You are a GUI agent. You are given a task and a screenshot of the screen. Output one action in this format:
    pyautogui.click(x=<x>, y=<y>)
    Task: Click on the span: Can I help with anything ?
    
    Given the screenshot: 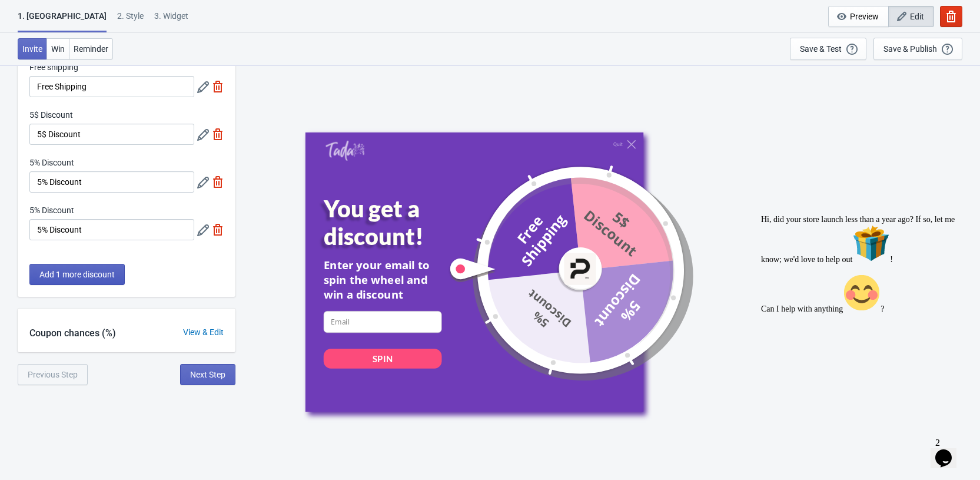 What is the action you would take?
    pyautogui.click(x=66, y=98)
    